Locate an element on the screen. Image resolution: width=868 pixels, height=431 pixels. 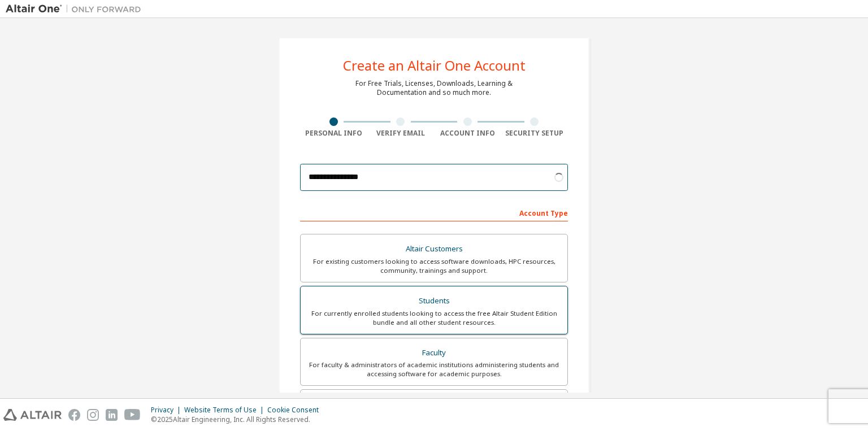
div: Personal Info is located at coordinates (333, 134).